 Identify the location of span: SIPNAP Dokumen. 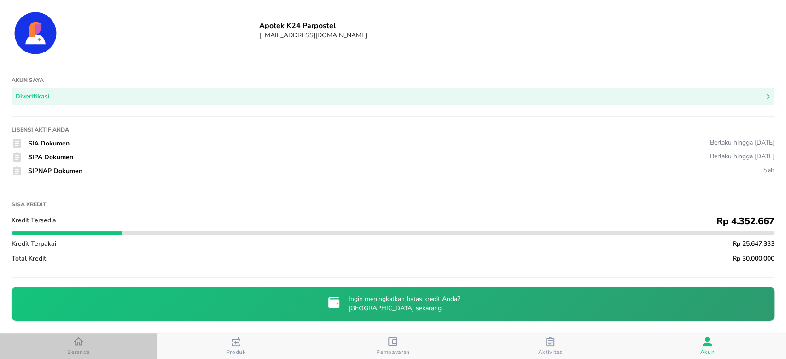
(55, 171).